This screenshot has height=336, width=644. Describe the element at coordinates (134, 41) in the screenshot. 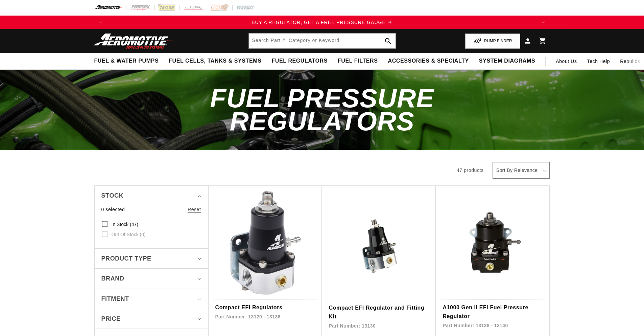

I see `img: Aeromotive` at that location.